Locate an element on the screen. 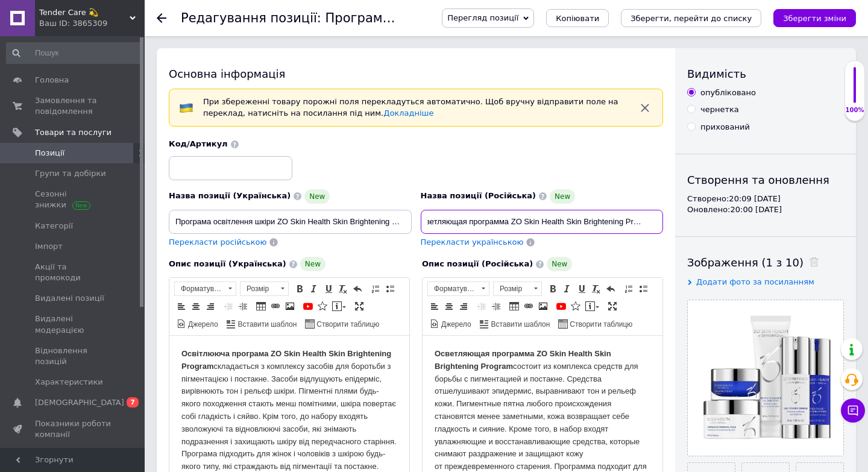 This screenshot has width=868, height=472. div: 100% is located at coordinates (854, 110).